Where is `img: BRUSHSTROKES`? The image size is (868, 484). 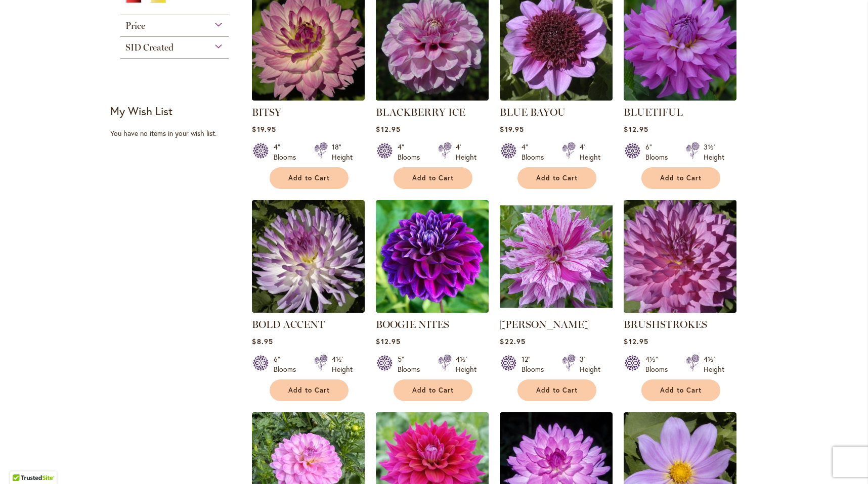 img: BRUSHSTROKES is located at coordinates (680, 256).